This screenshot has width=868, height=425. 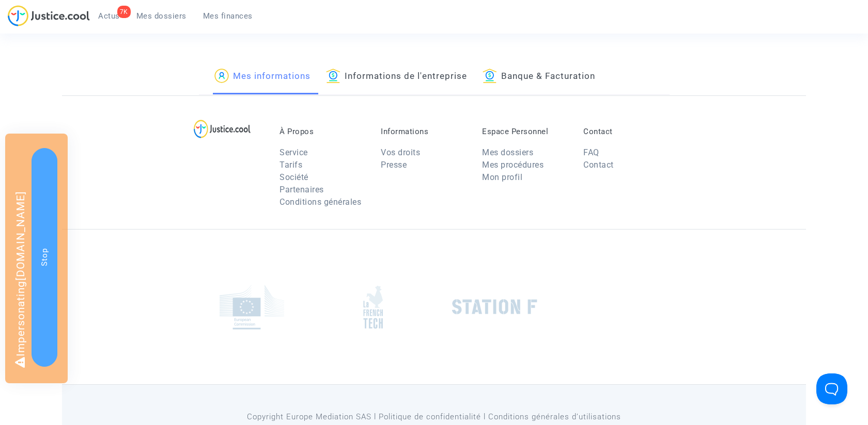 I want to click on a: 7KActus, so click(x=109, y=16).